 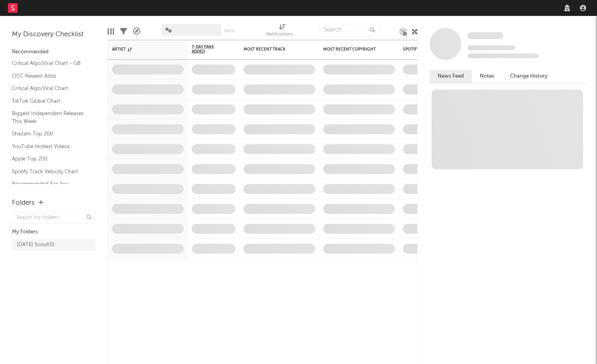 What do you see at coordinates (54, 217) in the screenshot?
I see `input: Search for folders...` at bounding box center [54, 217].